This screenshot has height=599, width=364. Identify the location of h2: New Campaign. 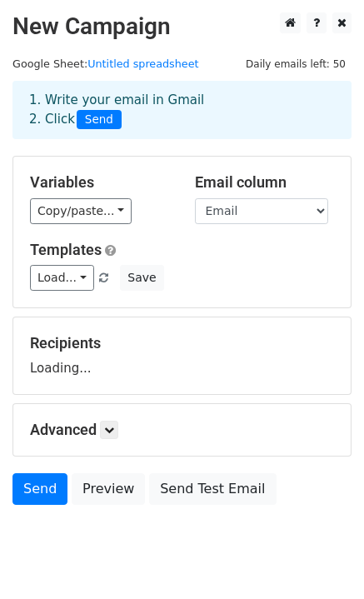
(182, 27).